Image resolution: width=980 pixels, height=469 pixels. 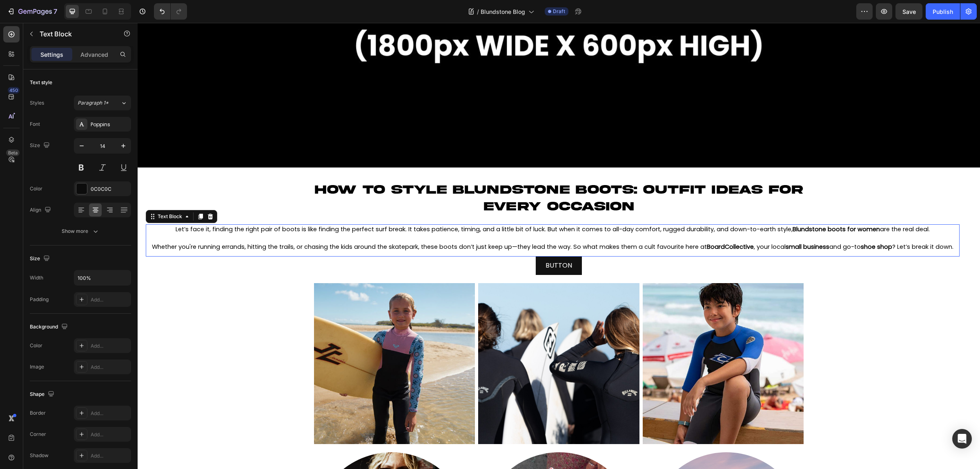 What do you see at coordinates (909, 11) in the screenshot?
I see `button: Save` at bounding box center [909, 11].